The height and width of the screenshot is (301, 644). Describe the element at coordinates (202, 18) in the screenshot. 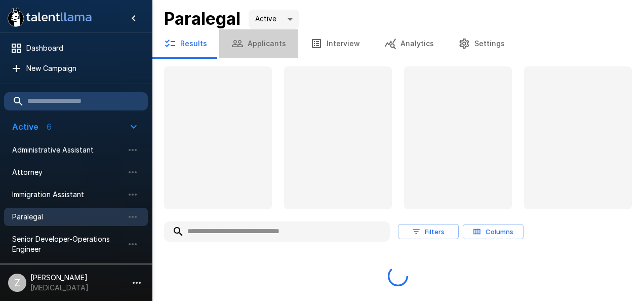

I see `b: Paralegal` at that location.